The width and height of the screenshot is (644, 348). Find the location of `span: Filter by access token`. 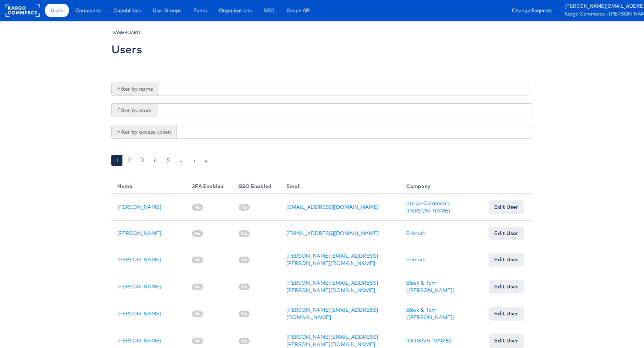

span: Filter by access token is located at coordinates (144, 131).